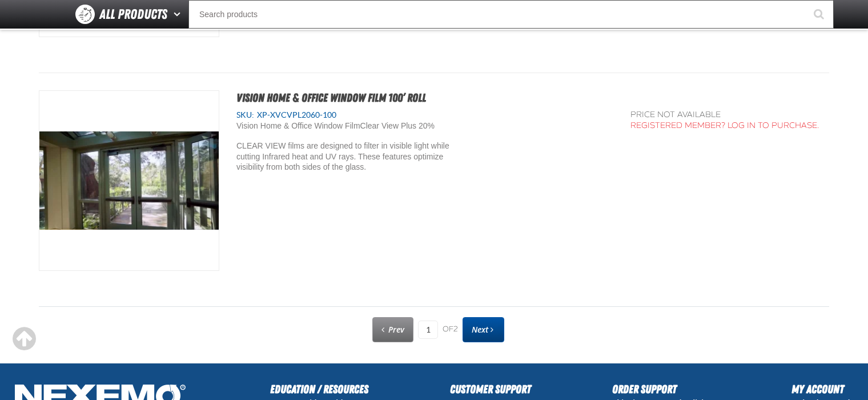 The height and width of the screenshot is (400, 868). What do you see at coordinates (129, 181) in the screenshot?
I see `img: Vision Home & Office Window Film 100’ roll` at bounding box center [129, 181].